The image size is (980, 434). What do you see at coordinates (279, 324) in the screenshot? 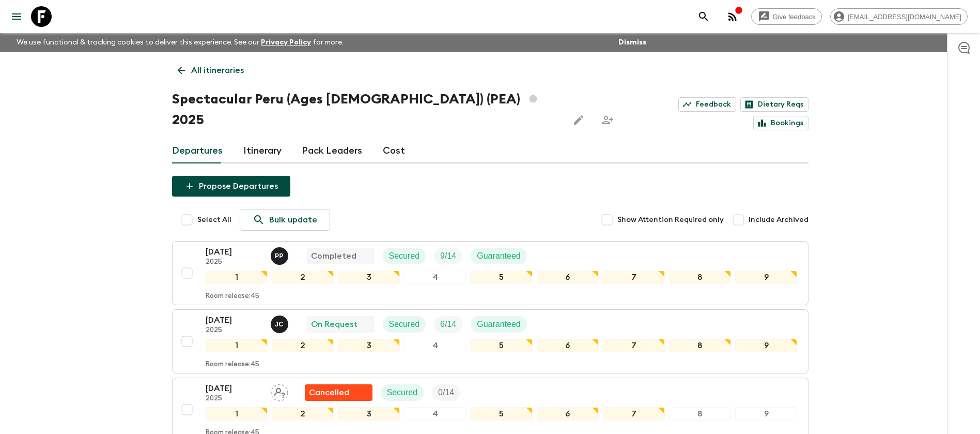
I see `p: J C` at bounding box center [279, 324].